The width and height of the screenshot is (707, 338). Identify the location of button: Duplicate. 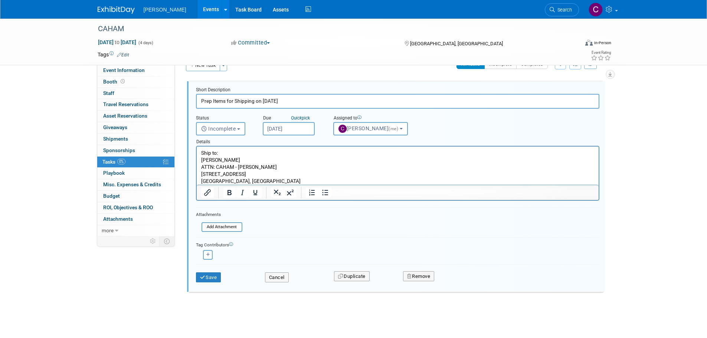
(352, 277).